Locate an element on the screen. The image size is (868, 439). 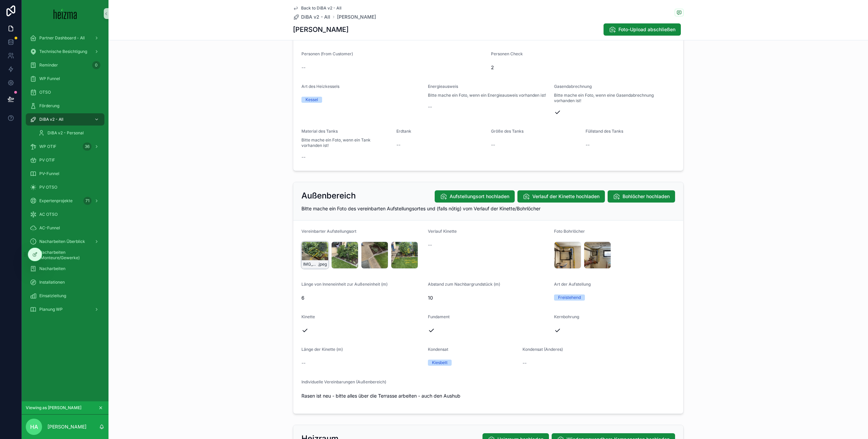
div: 36 is located at coordinates (87, 147).